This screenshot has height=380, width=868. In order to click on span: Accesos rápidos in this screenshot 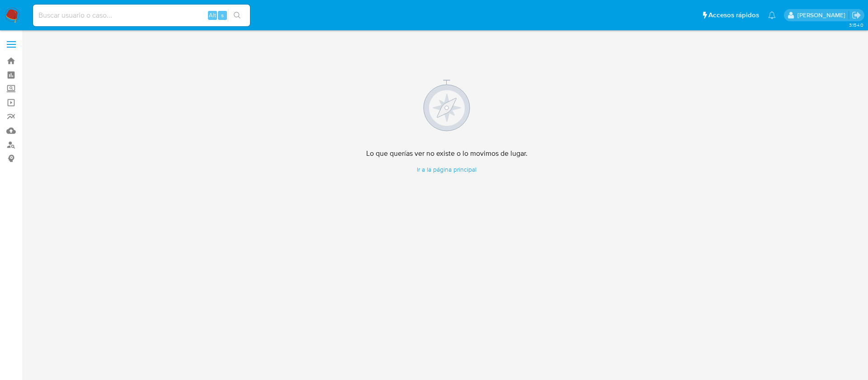, I will do `click(734, 15)`.